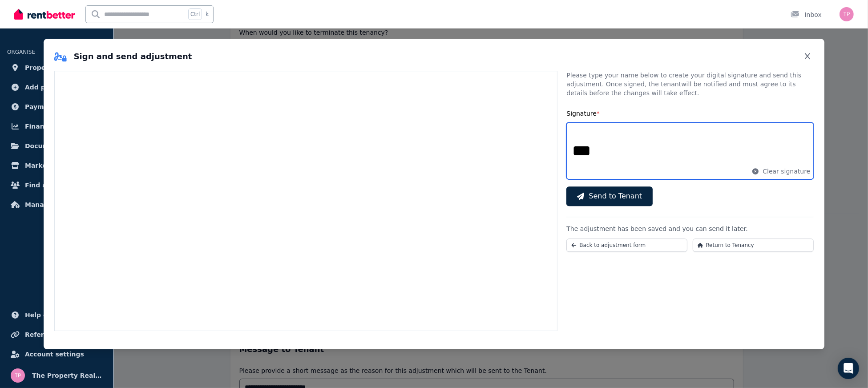 The height and width of the screenshot is (388, 868). What do you see at coordinates (690, 84) in the screenshot?
I see `p: Please type your name below to create your digital signature and send this adjustment. Once signe...` at bounding box center [690, 84].